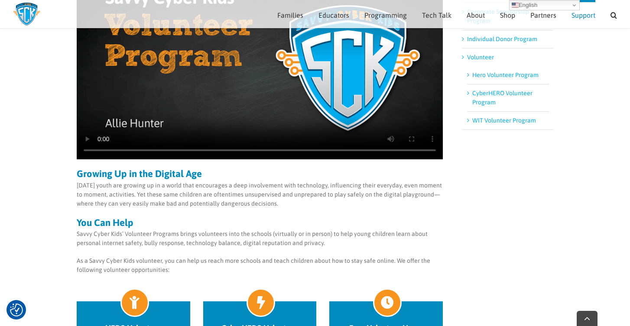 The width and height of the screenshot is (630, 326). I want to click on a: Individual Donor Program, so click(502, 39).